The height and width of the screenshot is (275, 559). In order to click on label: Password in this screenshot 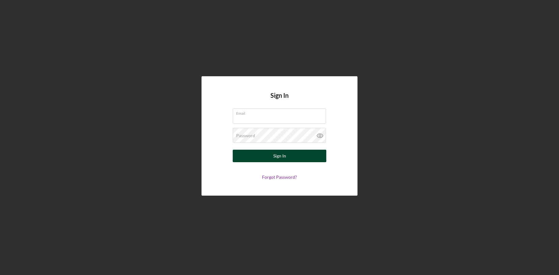, I will do `click(246, 135)`.